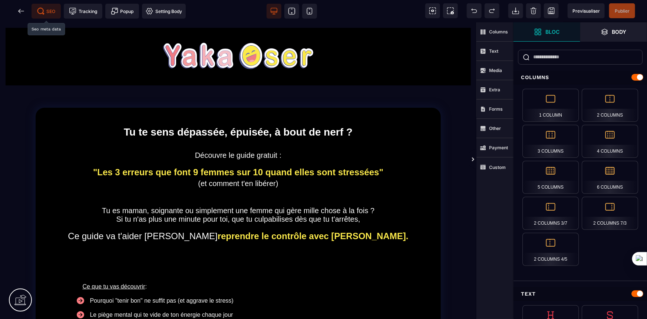  Describe the element at coordinates (581, 77) in the screenshot. I see `div: Columns` at that location.